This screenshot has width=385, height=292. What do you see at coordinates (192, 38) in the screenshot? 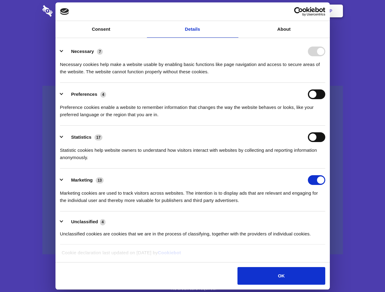
I see `h1: Eliminate Slack Data Loss.` at bounding box center [192, 38].